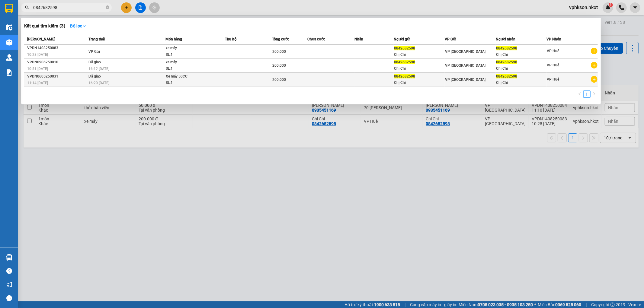 The width and height of the screenshot is (644, 308). I want to click on span: down, so click(84, 26).